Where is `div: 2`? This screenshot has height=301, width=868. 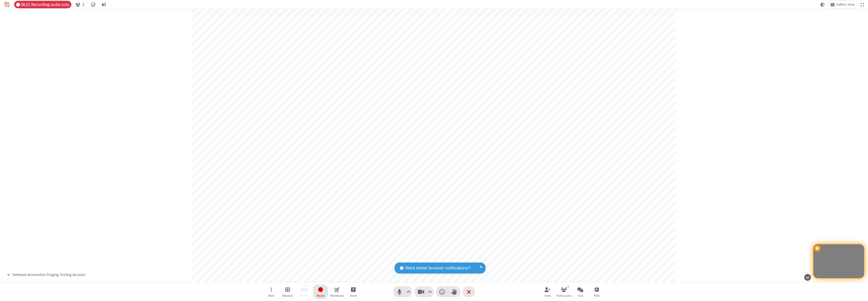
div: 2 is located at coordinates (568, 287).